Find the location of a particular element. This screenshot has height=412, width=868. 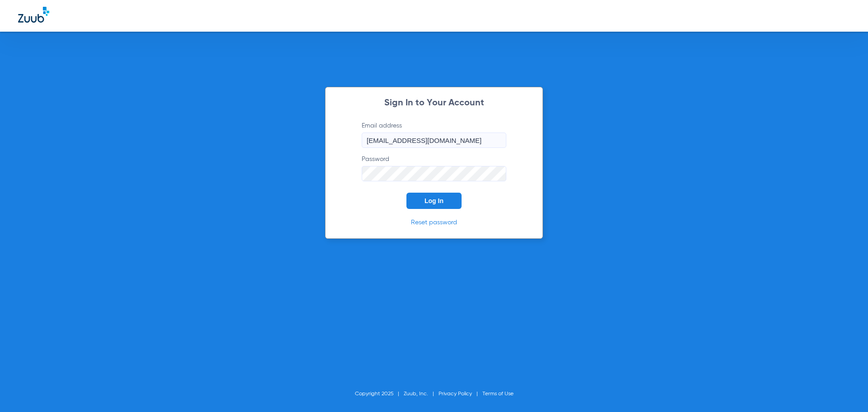

li: Zuub, Inc. is located at coordinates (421, 394).